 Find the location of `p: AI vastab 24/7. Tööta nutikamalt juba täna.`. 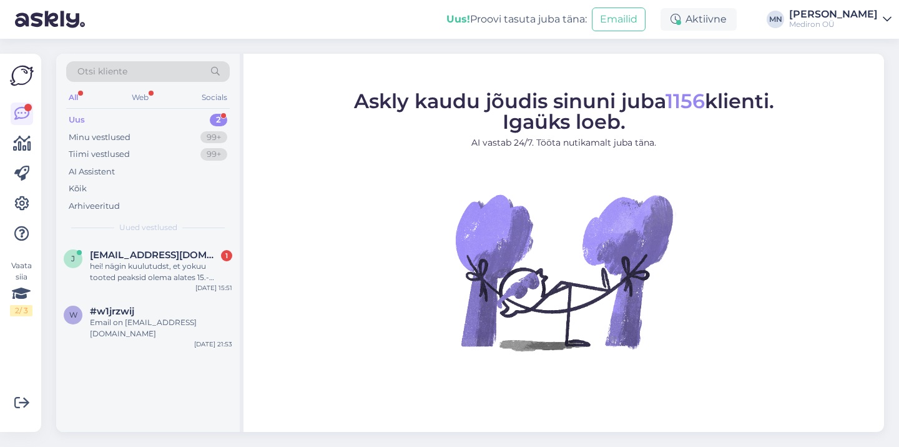

p: AI vastab 24/7. Tööta nutikamalt juba täna. is located at coordinates (564, 142).